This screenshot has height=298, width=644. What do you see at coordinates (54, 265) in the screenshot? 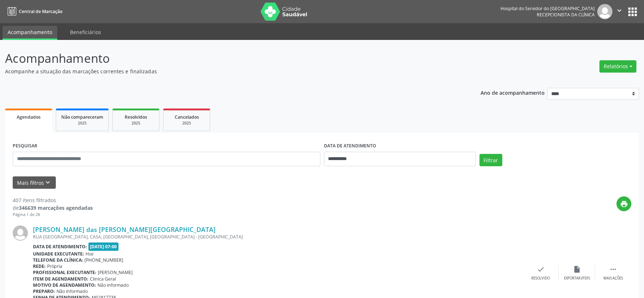
I see `span: Própria` at bounding box center [54, 265].